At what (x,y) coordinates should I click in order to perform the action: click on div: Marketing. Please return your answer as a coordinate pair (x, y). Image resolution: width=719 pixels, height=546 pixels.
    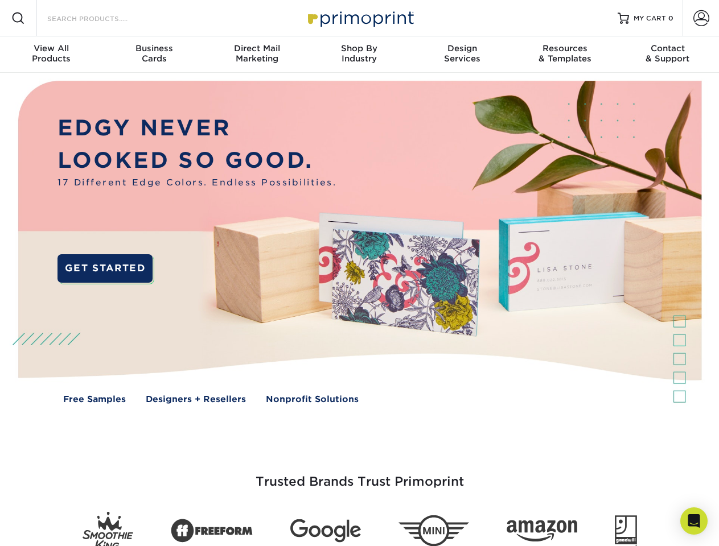
    Looking at the image, I should click on (257, 53).